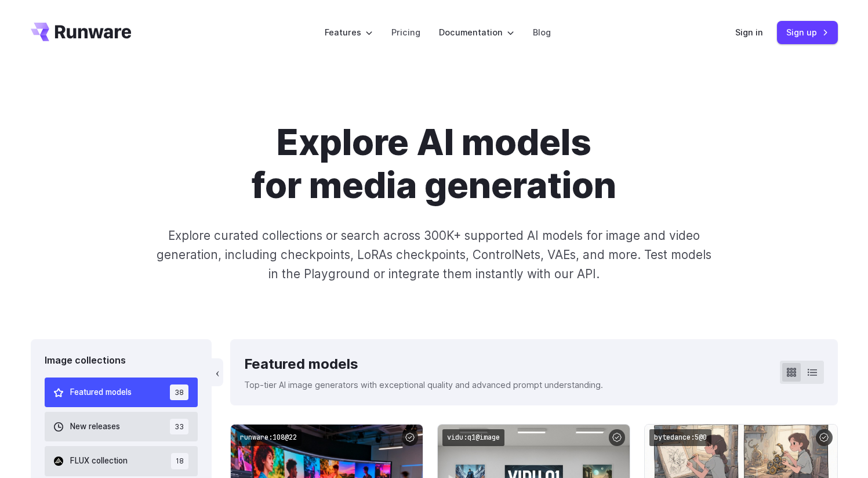 The height and width of the screenshot is (478, 868). What do you see at coordinates (99, 461) in the screenshot?
I see `span: FLUX collection` at bounding box center [99, 461].